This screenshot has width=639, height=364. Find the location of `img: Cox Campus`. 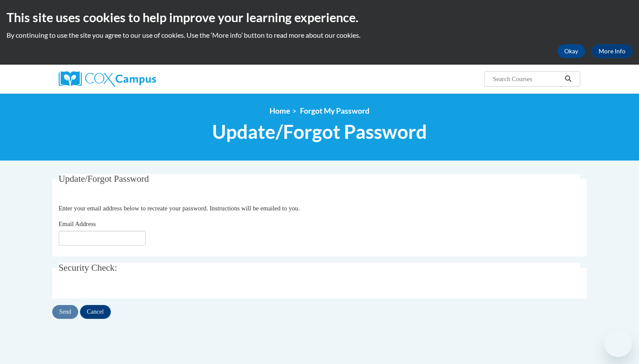

img: Cox Campus is located at coordinates (107, 79).